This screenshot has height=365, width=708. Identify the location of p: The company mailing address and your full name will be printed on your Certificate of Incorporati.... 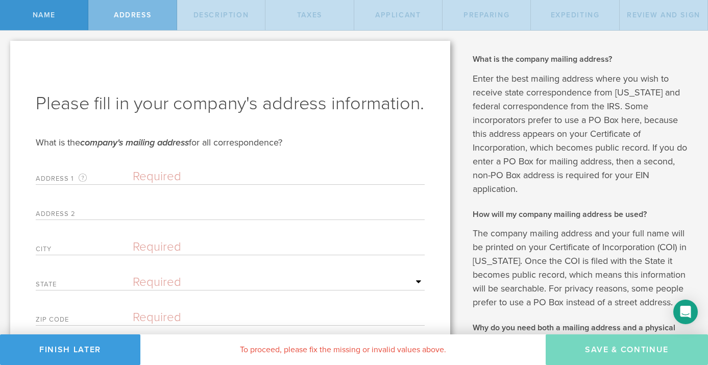
(582, 268).